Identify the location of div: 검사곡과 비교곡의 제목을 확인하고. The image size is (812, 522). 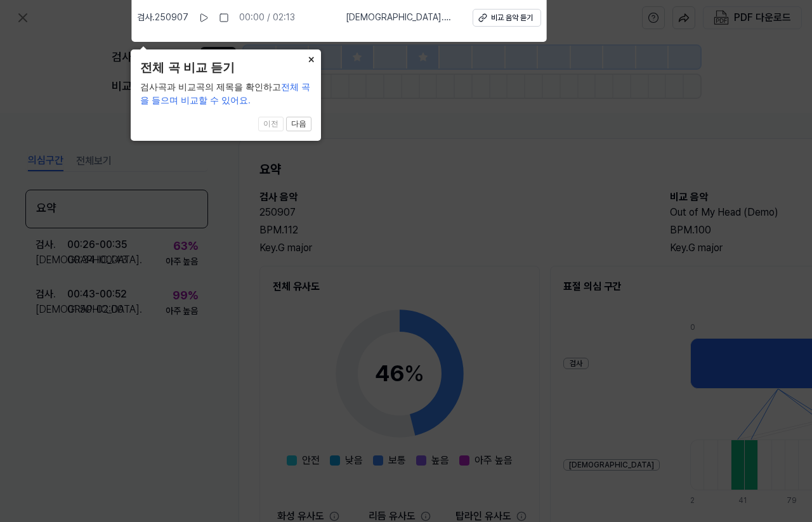
(226, 94).